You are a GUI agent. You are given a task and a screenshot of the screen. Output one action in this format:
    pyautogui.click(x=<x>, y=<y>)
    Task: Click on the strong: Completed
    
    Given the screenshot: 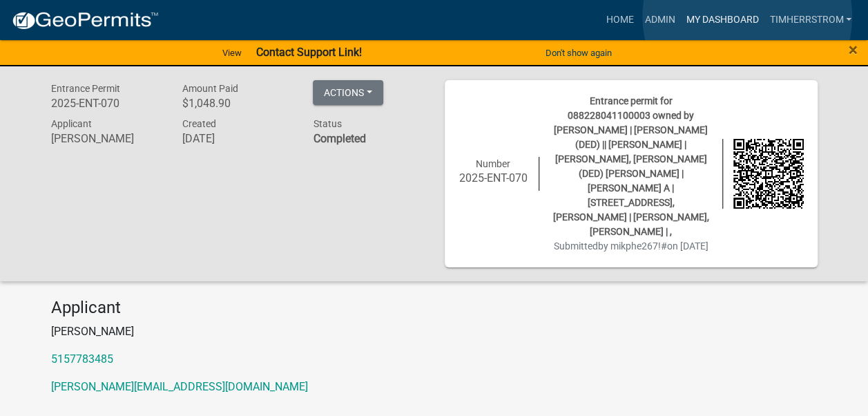 What is the action you would take?
    pyautogui.click(x=339, y=138)
    